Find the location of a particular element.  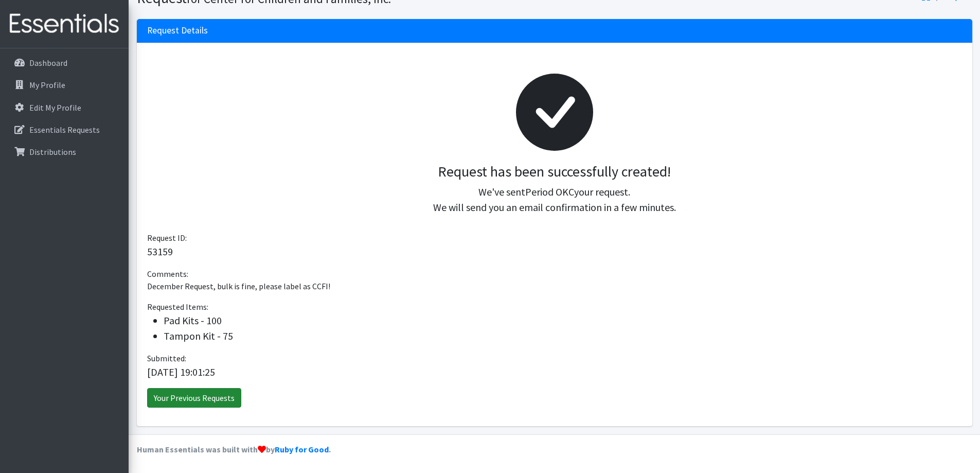

a: Edit My Profile is located at coordinates (65, 108).